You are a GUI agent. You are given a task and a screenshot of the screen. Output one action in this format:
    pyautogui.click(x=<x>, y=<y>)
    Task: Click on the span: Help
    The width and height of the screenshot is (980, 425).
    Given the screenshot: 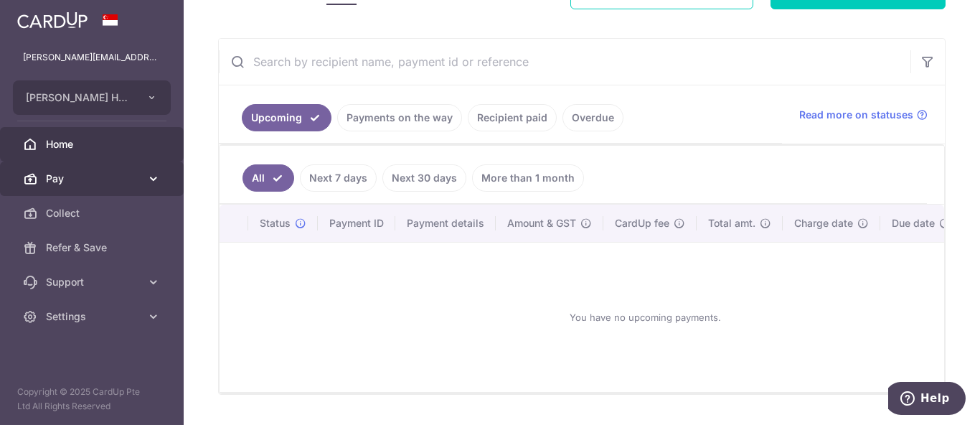 What is the action you would take?
    pyautogui.click(x=47, y=17)
    